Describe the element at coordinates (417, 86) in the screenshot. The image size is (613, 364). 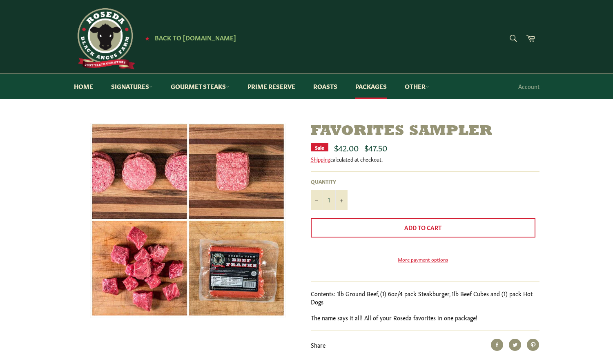
I see `a: Other` at that location.